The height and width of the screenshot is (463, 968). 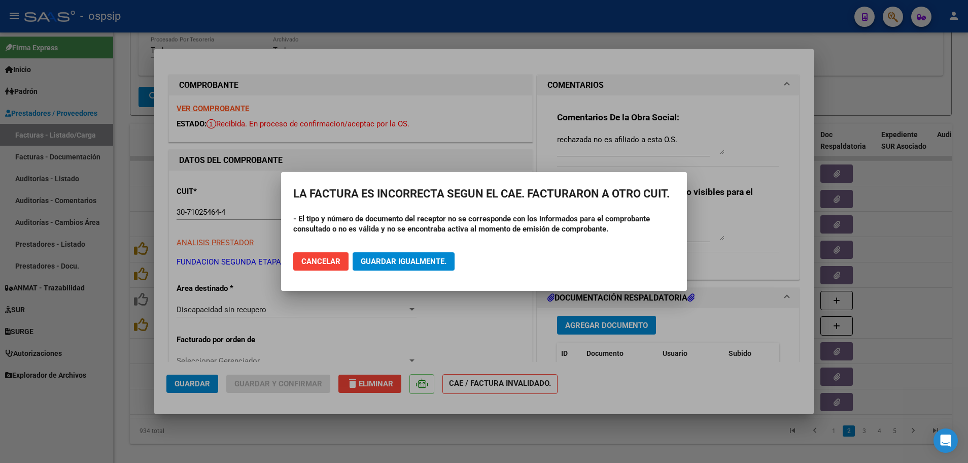 What do you see at coordinates (471, 224) in the screenshot?
I see `strong: - El tipo y número de documento del receptor no se corresponde con los informados para el comprob...` at bounding box center [471, 224].